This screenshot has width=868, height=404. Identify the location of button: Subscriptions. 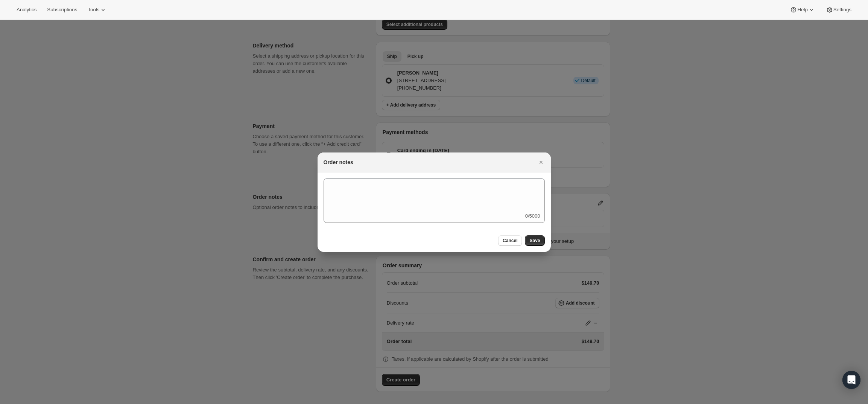
(62, 10).